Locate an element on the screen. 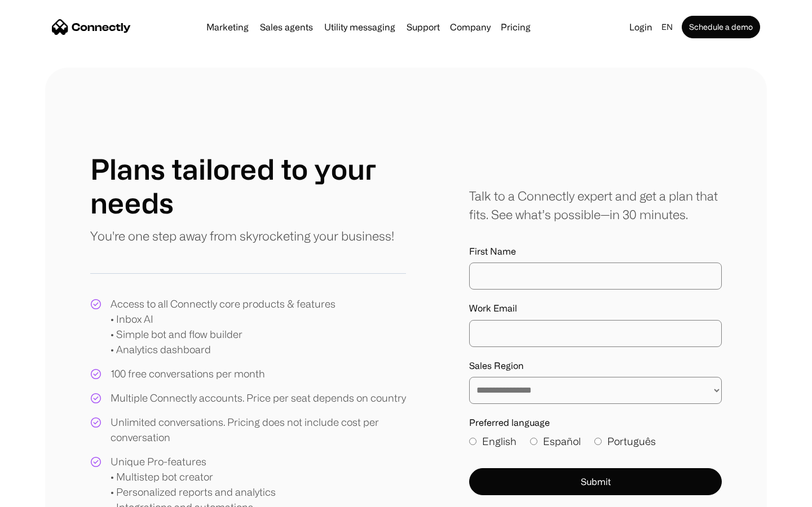 The width and height of the screenshot is (812, 507). label: Preferred language is located at coordinates (596, 423).